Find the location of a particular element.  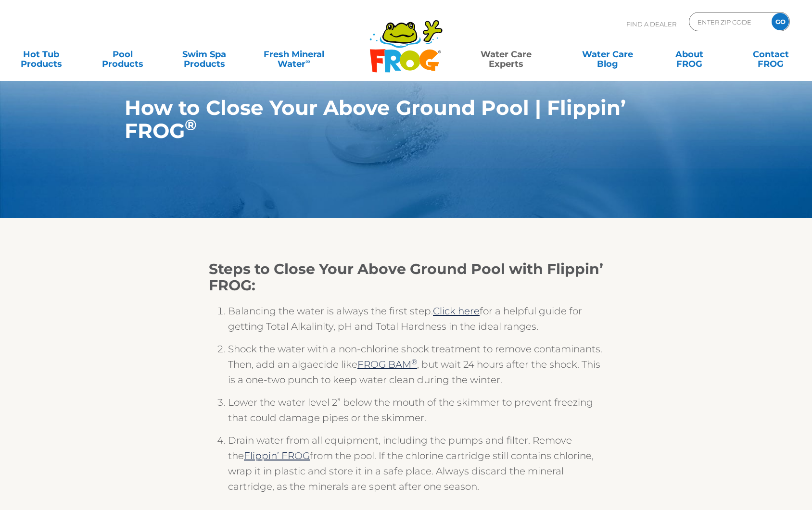

p: Find A Dealer is located at coordinates (651, 24).